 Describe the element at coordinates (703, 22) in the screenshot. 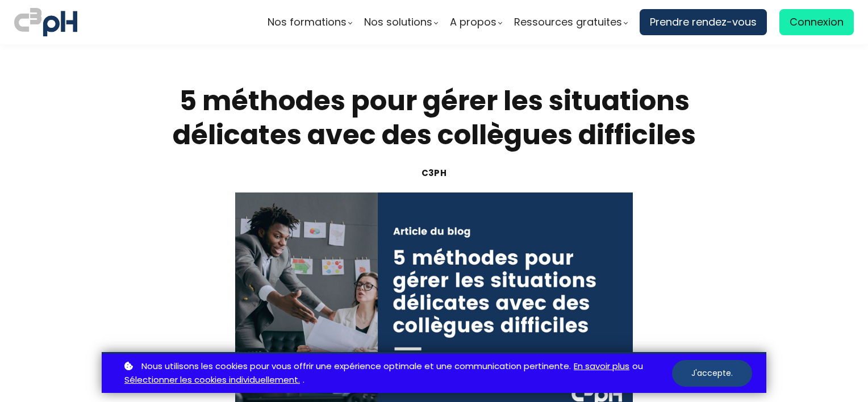

I see `a: Prendre rendez-vous` at that location.